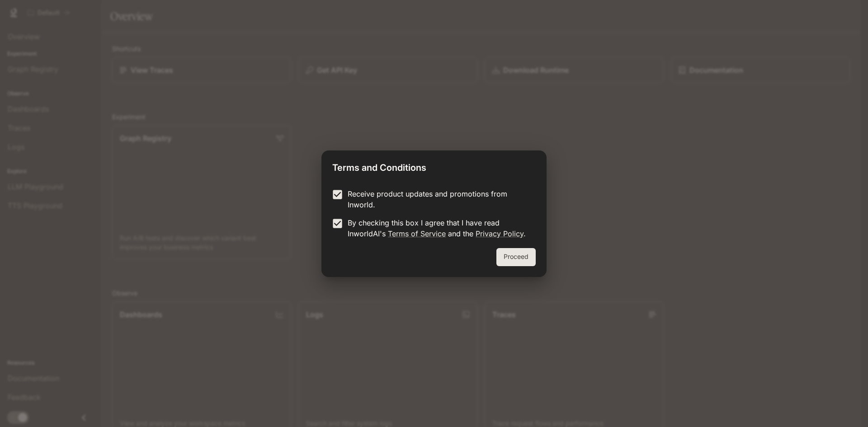 The width and height of the screenshot is (868, 427). I want to click on p: Receive product updates and promotions from Inworld., so click(438, 199).